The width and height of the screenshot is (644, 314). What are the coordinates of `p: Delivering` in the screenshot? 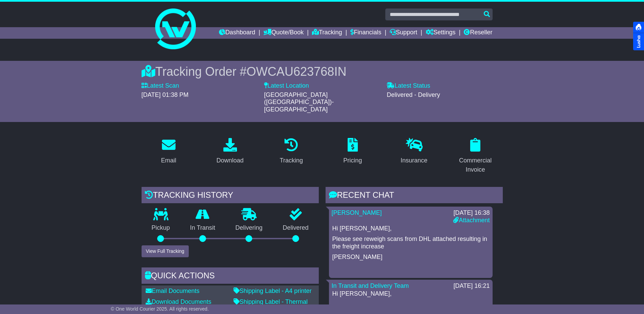 It's located at (249, 228).